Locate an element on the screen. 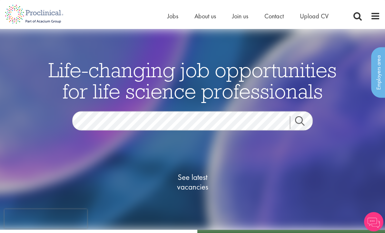 The image size is (385, 233). a: Upload CV is located at coordinates (314, 16).